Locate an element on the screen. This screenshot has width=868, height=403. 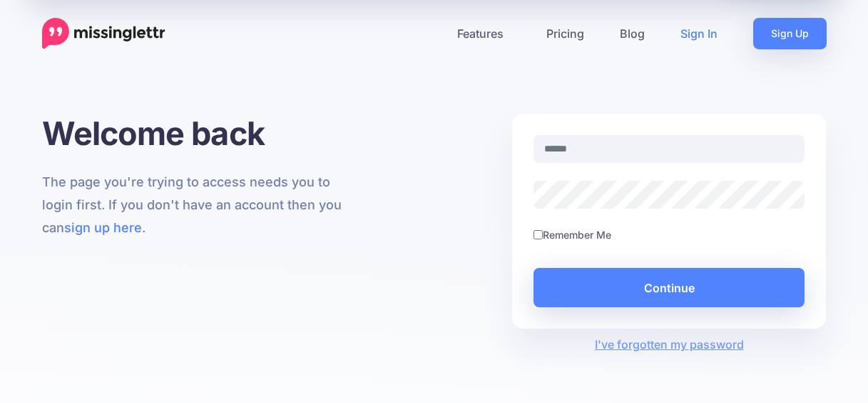
button: Continue is located at coordinates (669, 287).